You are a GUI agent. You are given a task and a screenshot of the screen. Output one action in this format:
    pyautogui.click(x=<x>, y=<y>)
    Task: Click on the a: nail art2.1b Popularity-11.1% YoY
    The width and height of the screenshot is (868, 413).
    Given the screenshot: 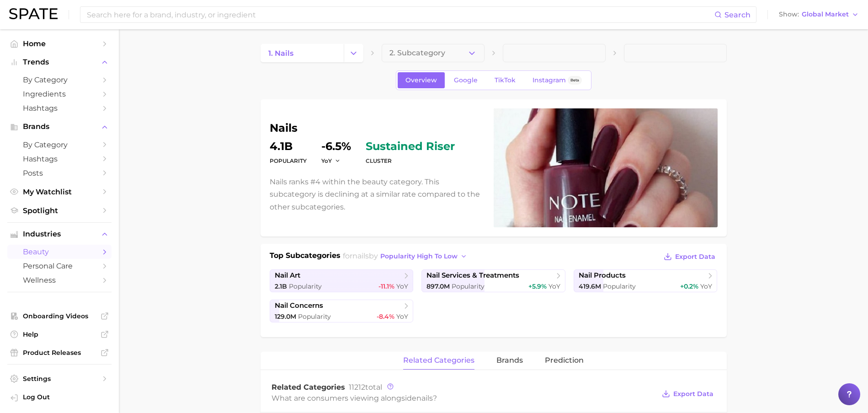 What is the action you would take?
    pyautogui.click(x=341, y=281)
    